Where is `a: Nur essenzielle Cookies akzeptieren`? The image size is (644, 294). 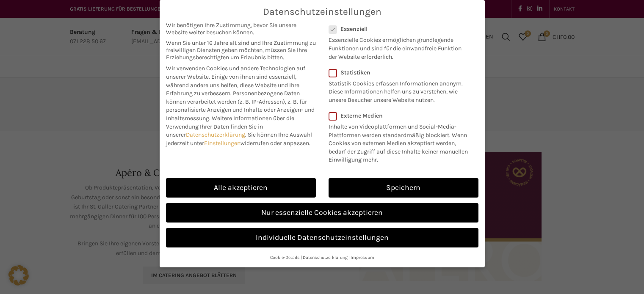
a: Nur essenzielle Cookies akzeptieren is located at coordinates (322, 213).